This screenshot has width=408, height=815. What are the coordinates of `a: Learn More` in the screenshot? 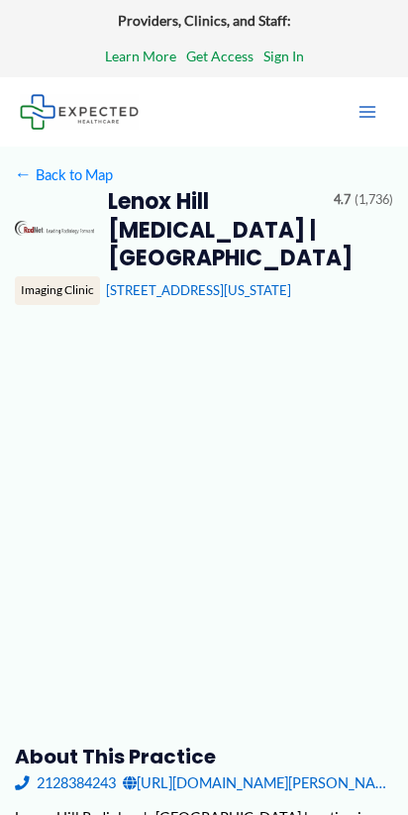 It's located at (141, 56).